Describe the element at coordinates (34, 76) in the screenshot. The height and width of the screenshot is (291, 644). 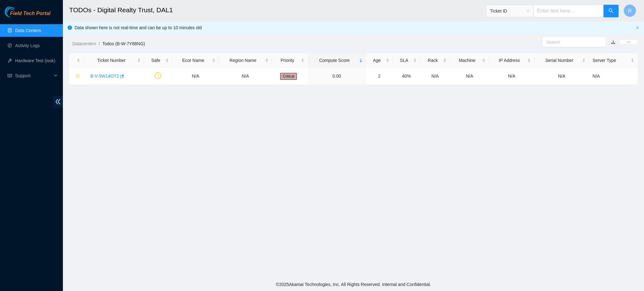
I see `span: Support` at that location.